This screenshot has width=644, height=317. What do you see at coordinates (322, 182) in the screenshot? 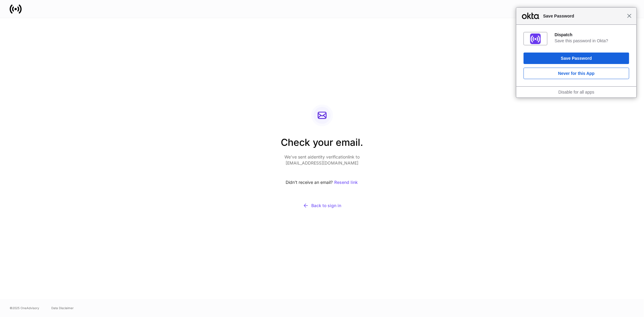
I see `div: Didn’t receive an email?` at bounding box center [322, 182].